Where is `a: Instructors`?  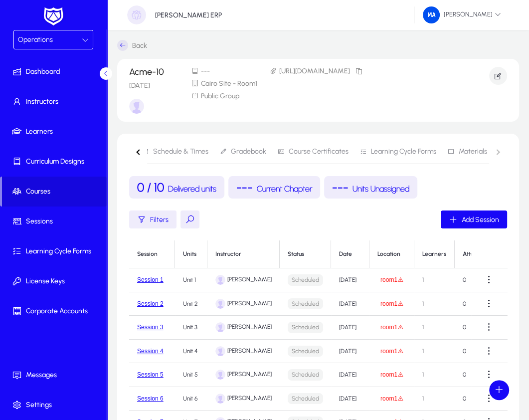 a: Instructors is located at coordinates (56, 101).